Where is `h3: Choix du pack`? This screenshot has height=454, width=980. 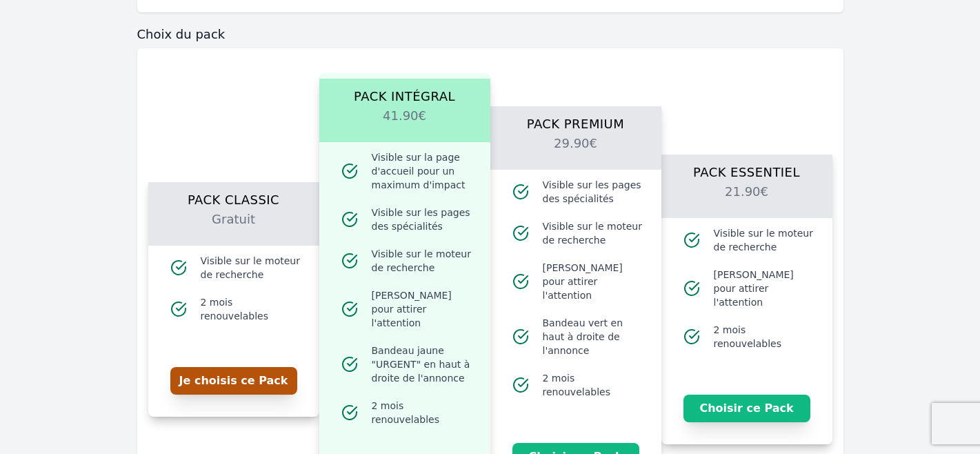
h3: Choix du pack is located at coordinates (490, 35).